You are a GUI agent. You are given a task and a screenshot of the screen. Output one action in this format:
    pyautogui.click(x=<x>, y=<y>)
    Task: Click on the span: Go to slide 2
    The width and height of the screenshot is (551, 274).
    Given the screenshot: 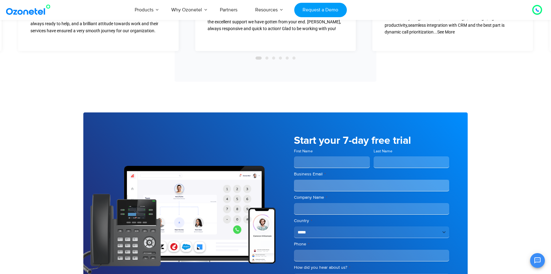 What is the action you would take?
    pyautogui.click(x=267, y=58)
    